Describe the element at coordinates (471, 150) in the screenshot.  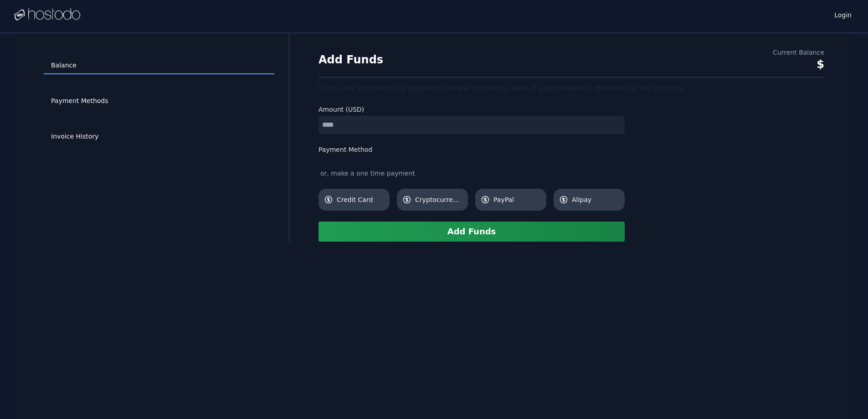
I see `label: Payment Method` at that location.